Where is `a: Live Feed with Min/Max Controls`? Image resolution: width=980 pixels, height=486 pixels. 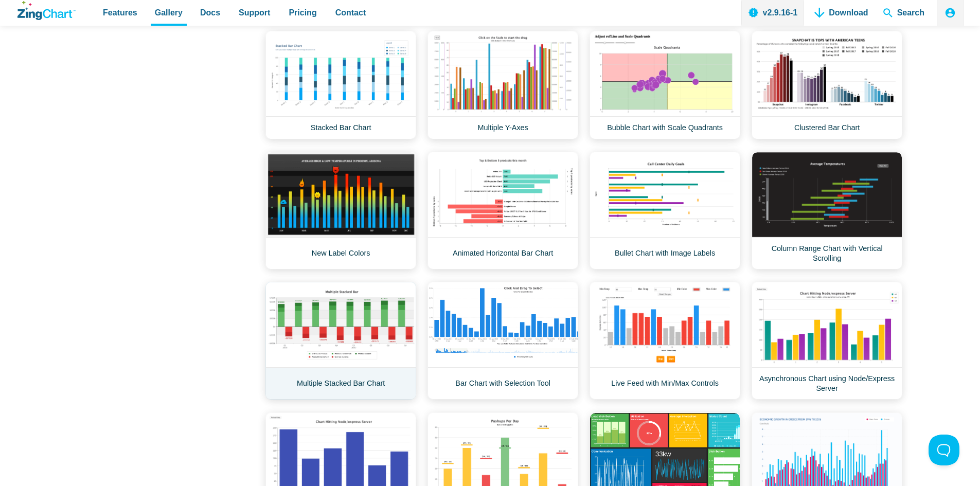
a: Live Feed with Min/Max Controls is located at coordinates (664, 341).